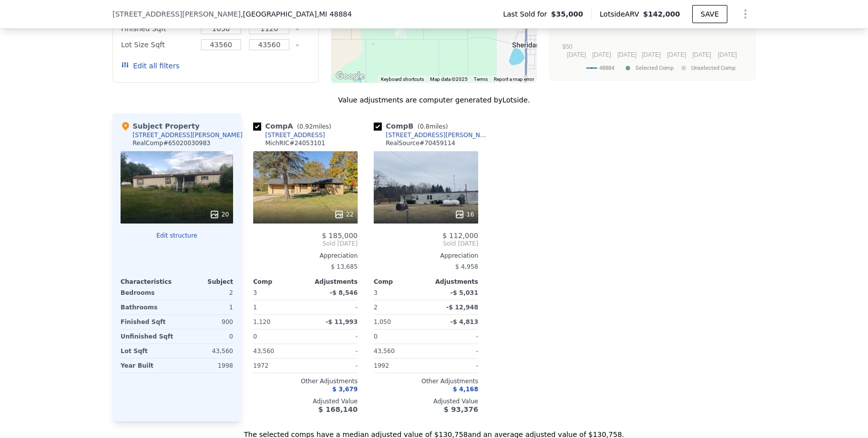 This screenshot has height=438, width=868. I want to click on span: $ 4,168, so click(466, 389).